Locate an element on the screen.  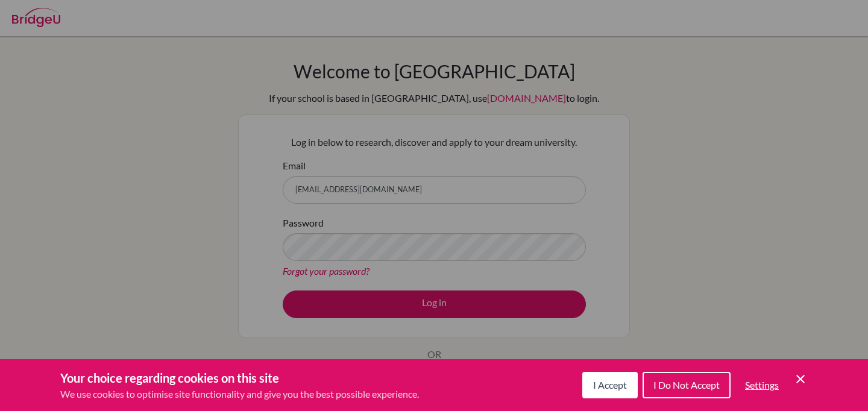
h3: Your choice regarding cookies on this site is located at coordinates (239, 377).